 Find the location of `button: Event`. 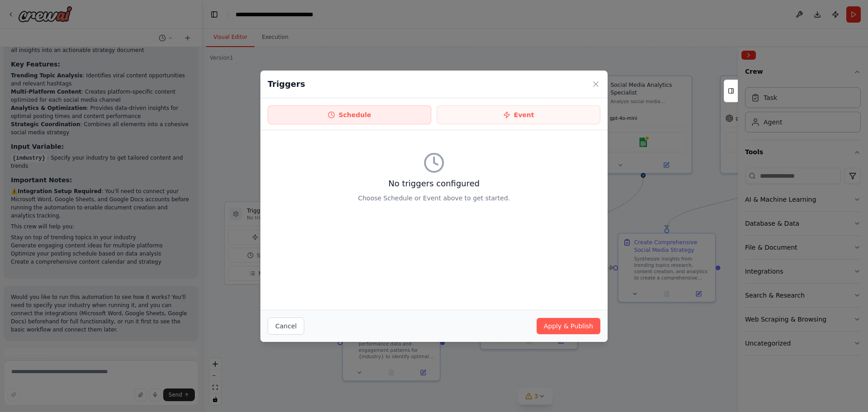

button: Event is located at coordinates (519, 115).